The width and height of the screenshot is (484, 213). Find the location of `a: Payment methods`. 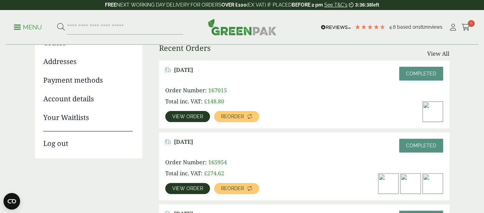

a: Payment methods is located at coordinates (88, 80).